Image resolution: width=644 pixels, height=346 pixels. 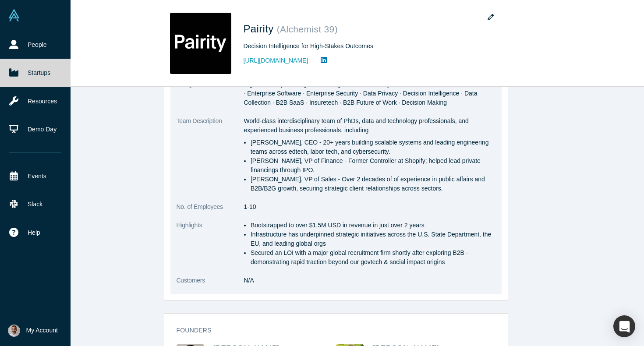 I want to click on small: ( Alchemist 39 ), so click(x=307, y=29).